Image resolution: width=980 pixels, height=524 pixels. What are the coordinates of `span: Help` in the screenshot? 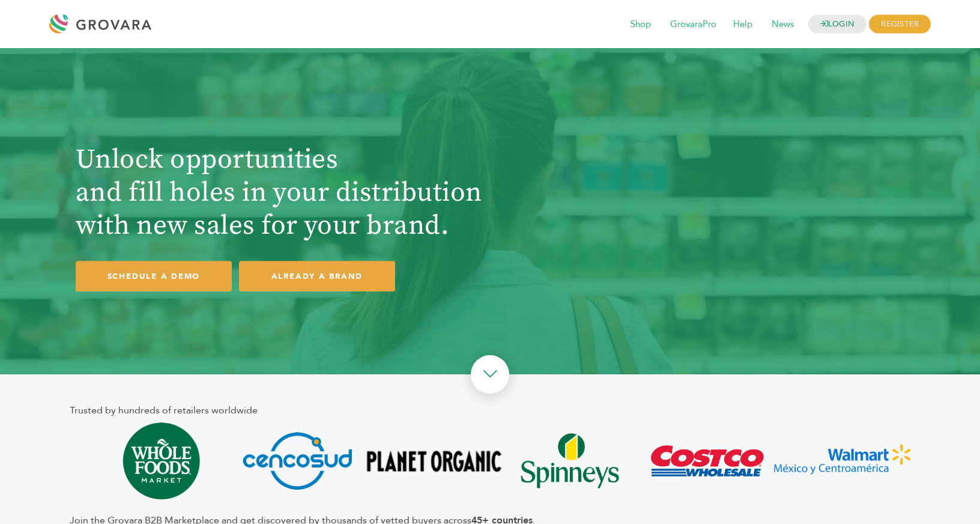 It's located at (742, 25).